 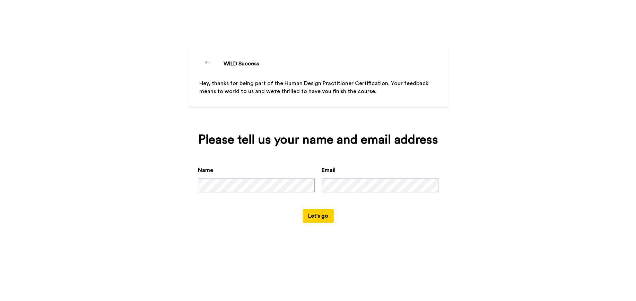 I want to click on button: Let's go, so click(x=318, y=216).